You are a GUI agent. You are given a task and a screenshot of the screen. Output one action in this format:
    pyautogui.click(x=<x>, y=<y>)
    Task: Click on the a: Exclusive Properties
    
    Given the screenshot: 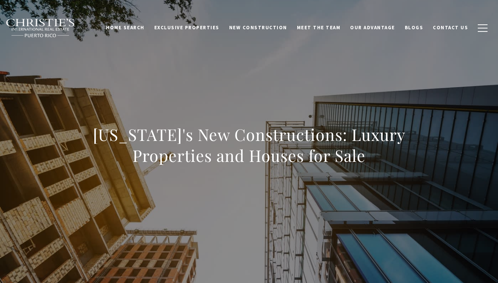 What is the action you would take?
    pyautogui.click(x=187, y=28)
    